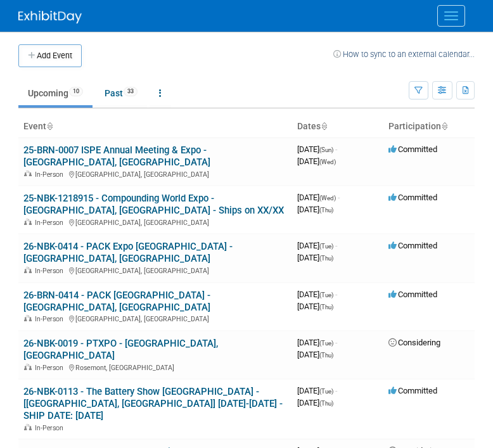 This screenshot has width=493, height=448. Describe the element at coordinates (131, 92) in the screenshot. I see `span: 33` at that location.